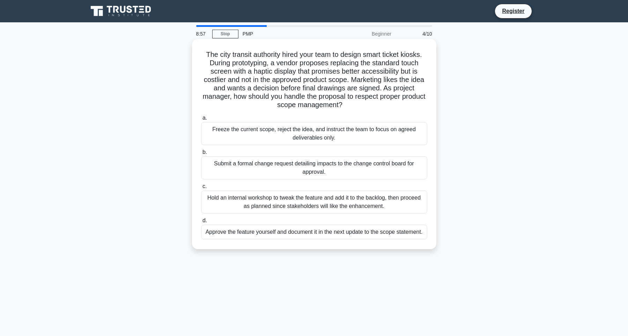 The height and width of the screenshot is (336, 628). What do you see at coordinates (314, 134) in the screenshot?
I see `div: Freeze the current scope, reject the idea, and instruct the team to focus on agreed deliverables ...` at bounding box center [314, 134].